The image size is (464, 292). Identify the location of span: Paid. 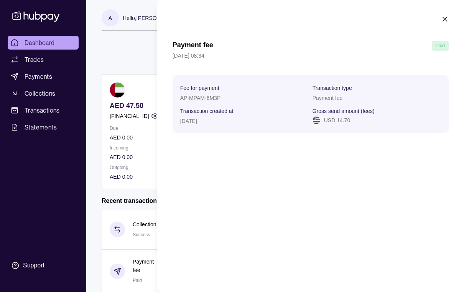
(441, 46).